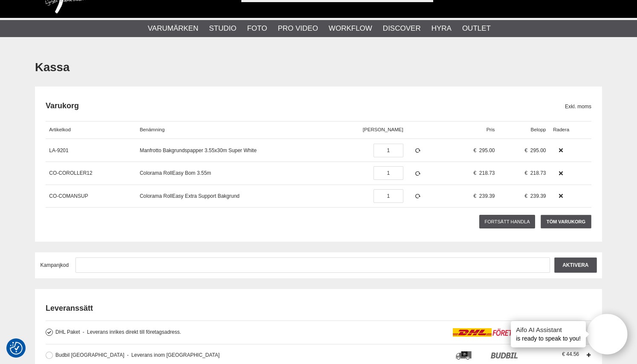  Describe the element at coordinates (16, 348) in the screenshot. I see `img: Revisit consent button` at that location.